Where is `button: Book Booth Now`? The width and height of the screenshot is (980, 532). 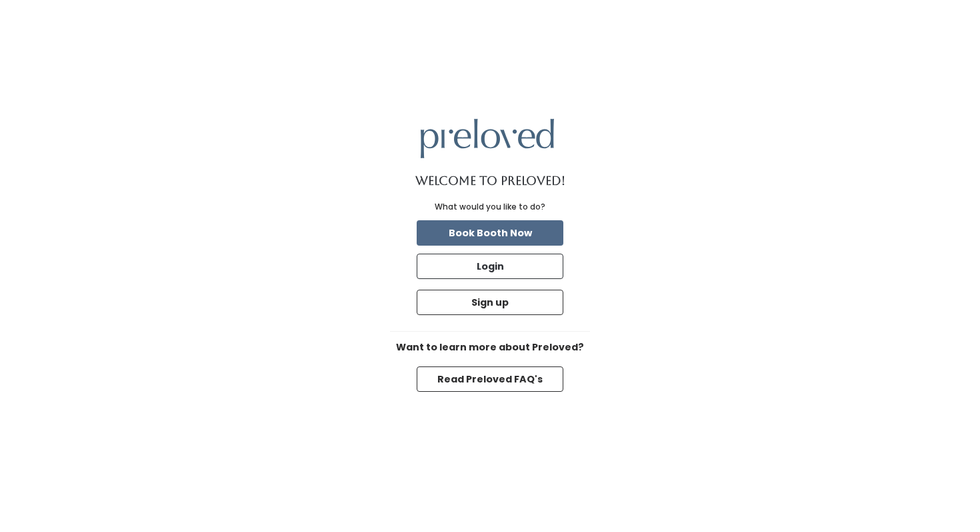
button: Book Booth Now is located at coordinates (490, 233).